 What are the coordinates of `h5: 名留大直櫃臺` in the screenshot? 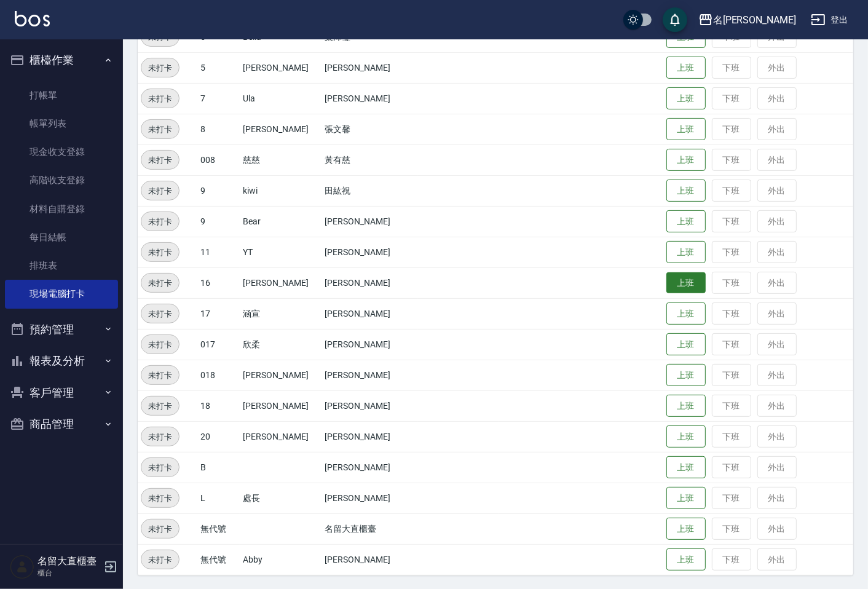 It's located at (69, 561).